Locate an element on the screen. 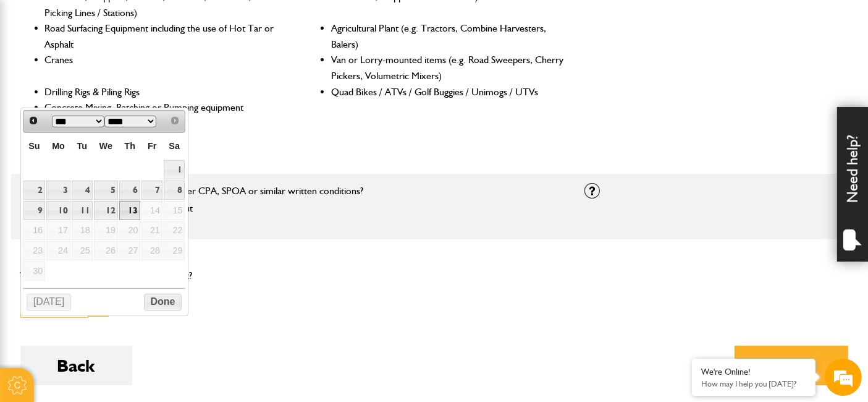  li: Cranes is located at coordinates (162, 67).